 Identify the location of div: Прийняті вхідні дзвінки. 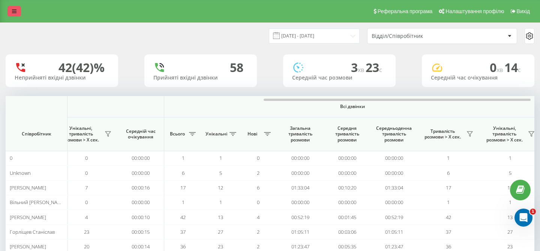
(201, 78).